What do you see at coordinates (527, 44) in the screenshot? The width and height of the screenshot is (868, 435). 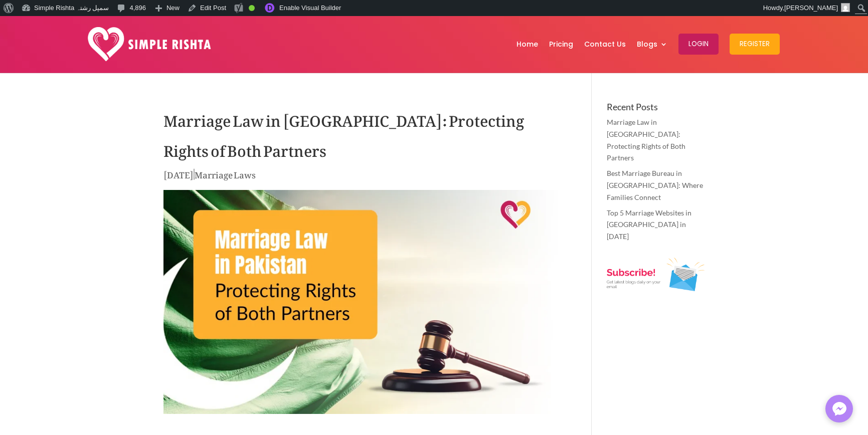 I see `a: Home` at bounding box center [527, 44].